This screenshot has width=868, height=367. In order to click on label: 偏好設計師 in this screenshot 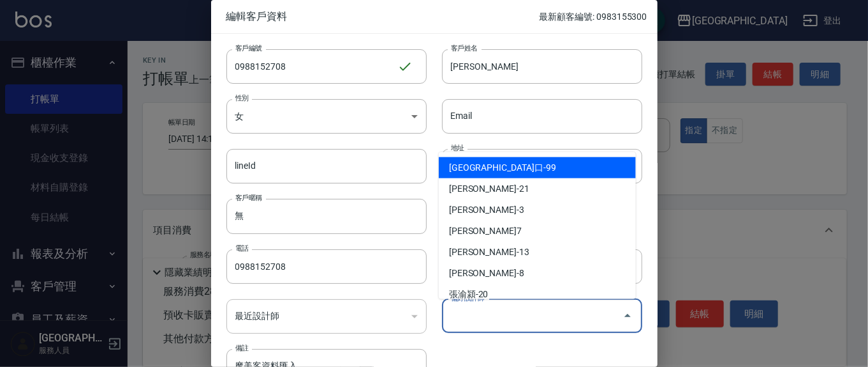, I will do `click(468, 298)`.